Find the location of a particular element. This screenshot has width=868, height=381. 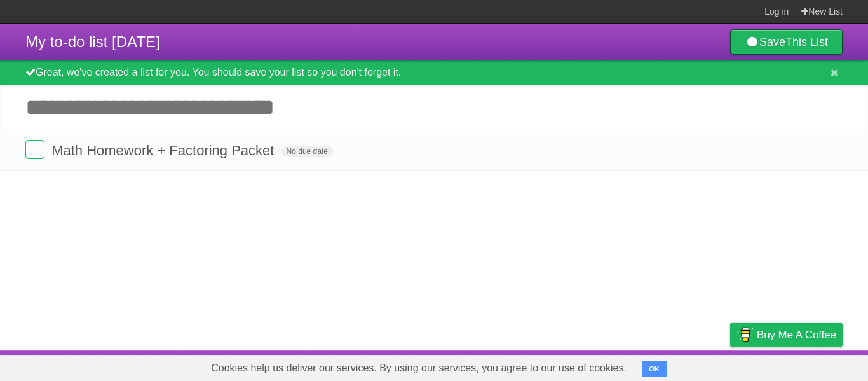

a: Developers is located at coordinates (628, 365).